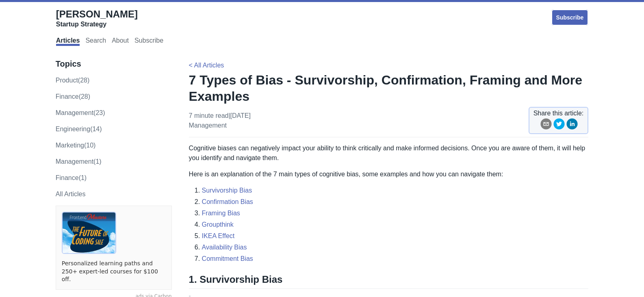 This screenshot has height=297, width=644. What do you see at coordinates (75, 145) in the screenshot?
I see `a: marketing(10)` at bounding box center [75, 145].